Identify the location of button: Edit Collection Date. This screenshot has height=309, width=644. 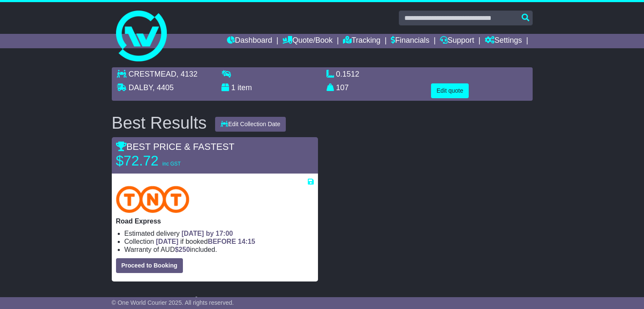
(250, 124).